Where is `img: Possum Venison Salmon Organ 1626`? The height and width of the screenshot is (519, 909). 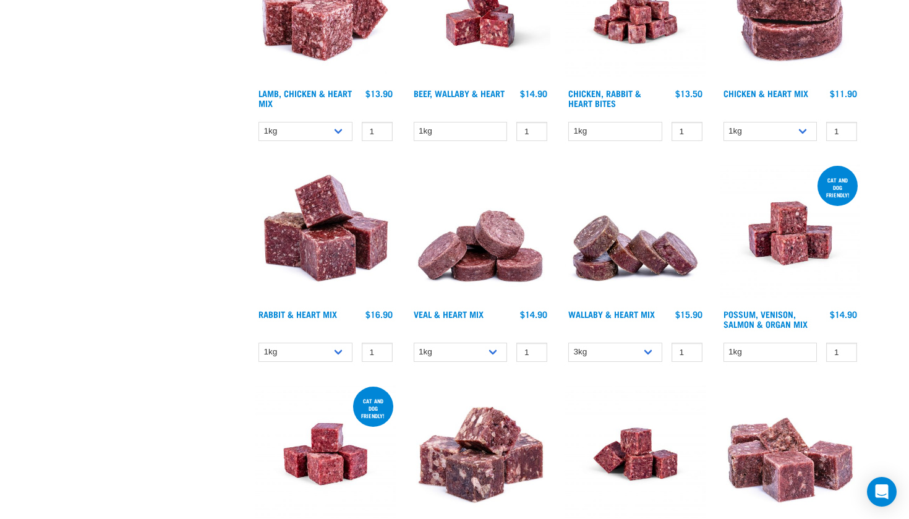
img: Possum Venison Salmon Organ 1626 is located at coordinates (791, 233).